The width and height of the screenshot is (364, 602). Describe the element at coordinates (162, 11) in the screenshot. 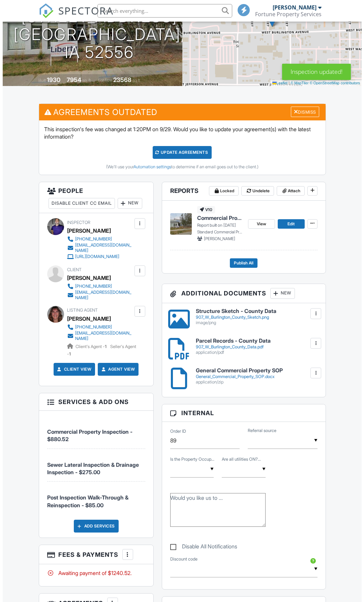

I see `input: Search everything...` at that location.